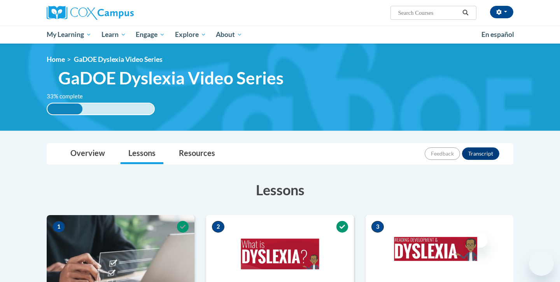 This screenshot has width=560, height=282. I want to click on span: About, so click(229, 35).